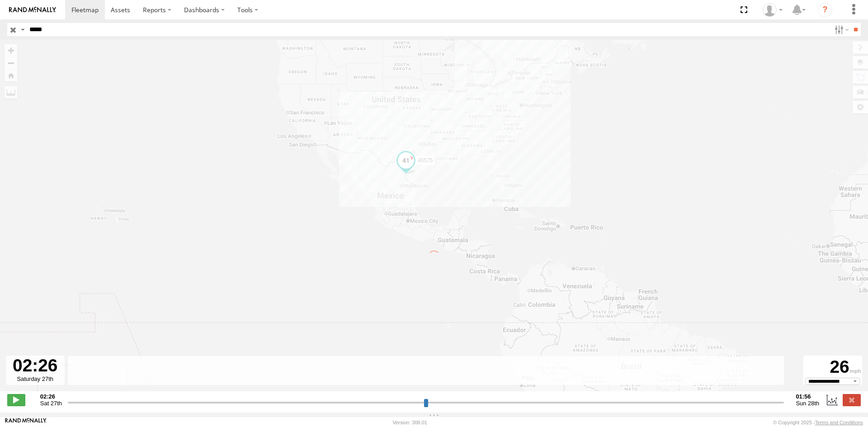 The image size is (868, 427). What do you see at coordinates (839, 422) in the screenshot?
I see `a: Terms and Conditions` at bounding box center [839, 422].